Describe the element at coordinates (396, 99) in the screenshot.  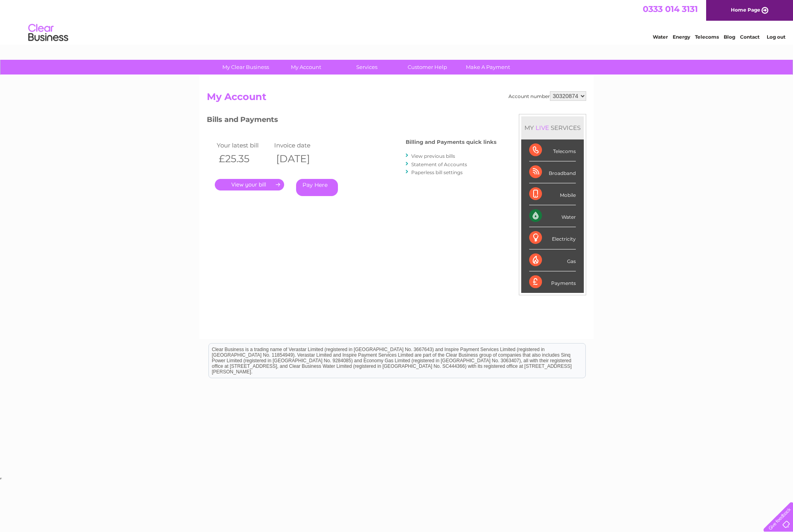
I see `h2: My Account` at that location.